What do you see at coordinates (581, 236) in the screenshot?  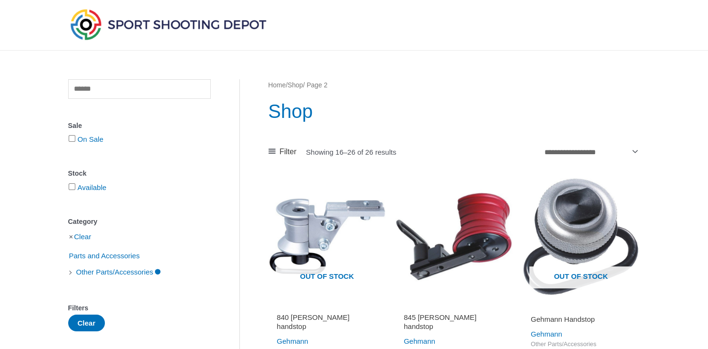 I see `img: Gehmann Handstop` at bounding box center [581, 236].